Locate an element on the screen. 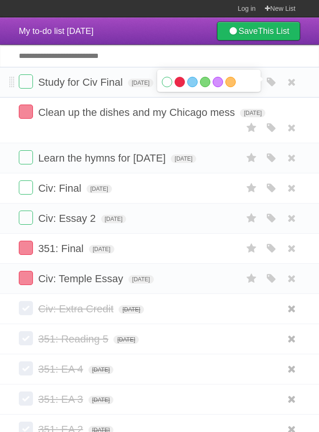 Image resolution: width=319 pixels, height=432 pixels. label: Blue is located at coordinates (193, 82).